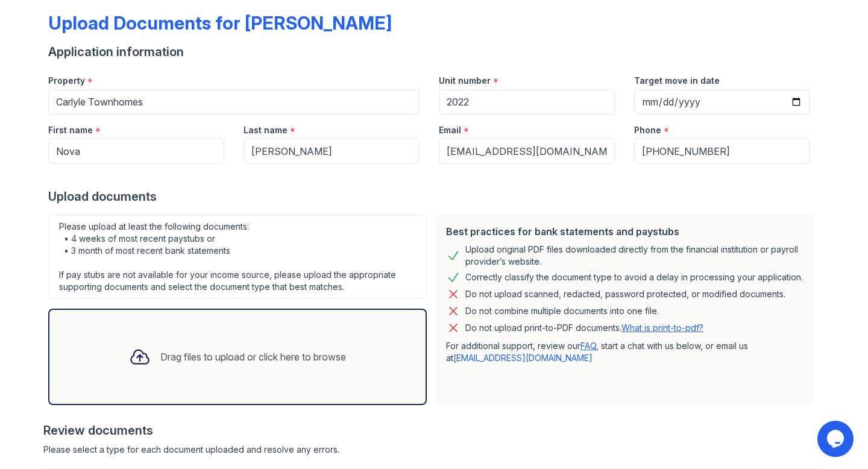 The image size is (868, 469). Describe the element at coordinates (589, 346) in the screenshot. I see `a: FAQ` at that location.